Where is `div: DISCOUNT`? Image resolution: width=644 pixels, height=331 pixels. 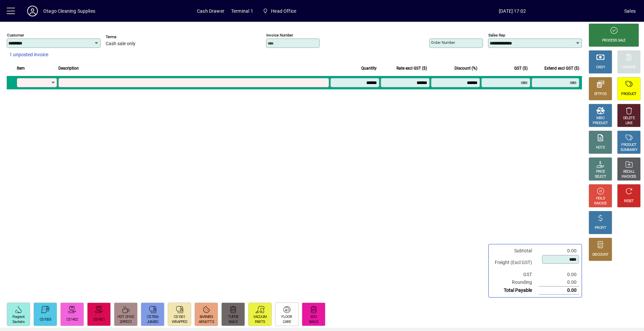
div: DISCOUNT is located at coordinates (601, 255).